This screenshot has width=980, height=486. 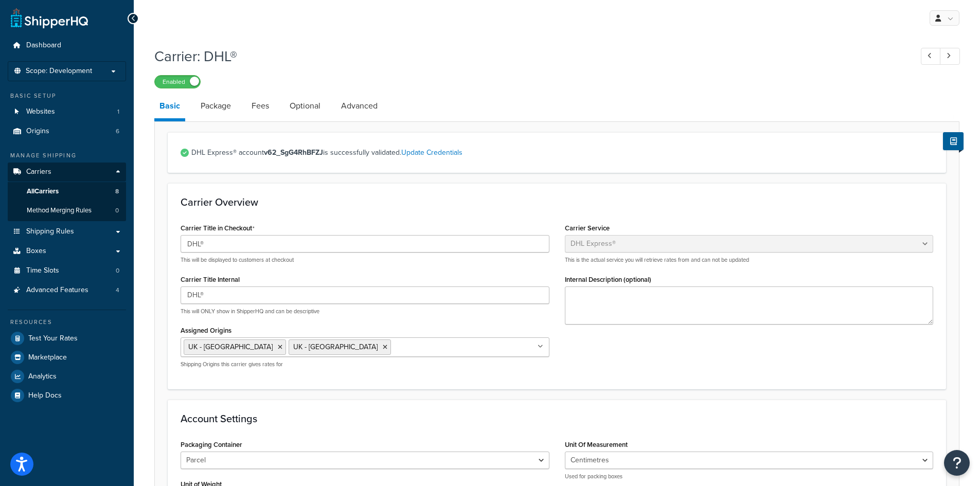 What do you see at coordinates (67, 232) in the screenshot?
I see `a: Shipping Rules` at bounding box center [67, 232].